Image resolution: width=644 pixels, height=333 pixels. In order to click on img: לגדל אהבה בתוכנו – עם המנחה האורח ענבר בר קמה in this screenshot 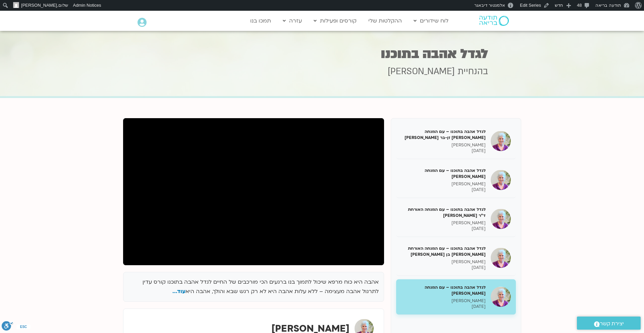, I will do `click(501, 180)`.